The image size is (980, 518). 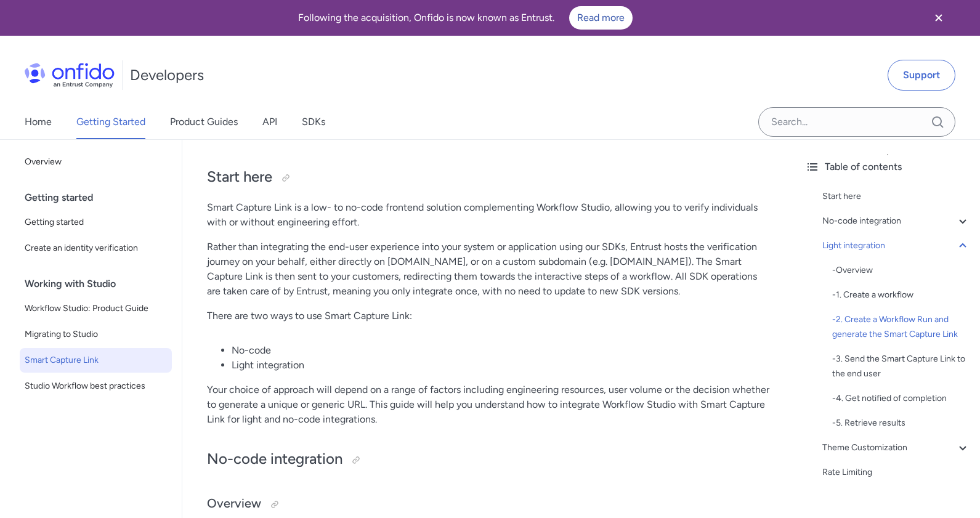 What do you see at coordinates (887, 167) in the screenshot?
I see `div: Table of contents` at bounding box center [887, 167].